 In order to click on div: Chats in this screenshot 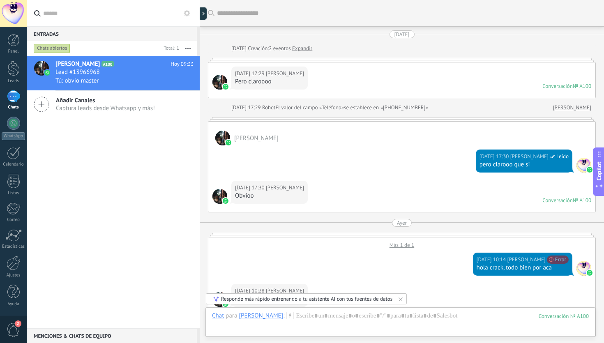, I will do `click(14, 107)`.